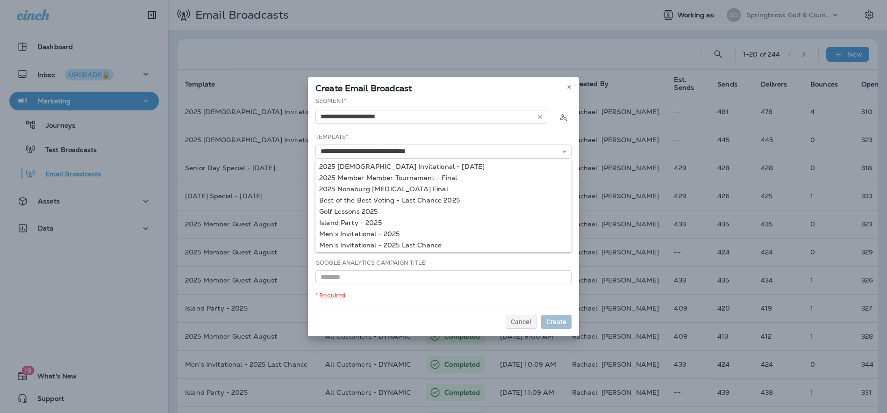  I want to click on div: Men's Invitational - 2025, so click(443, 234).